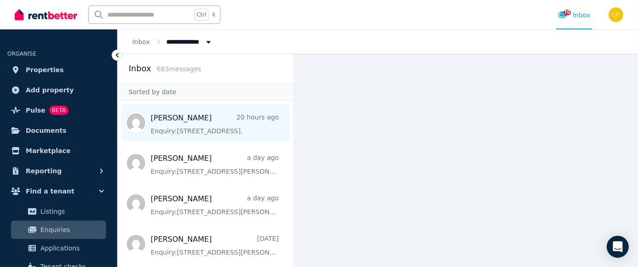 This screenshot has width=638, height=267. Describe the element at coordinates (71, 211) in the screenshot. I see `span: Listings` at that location.